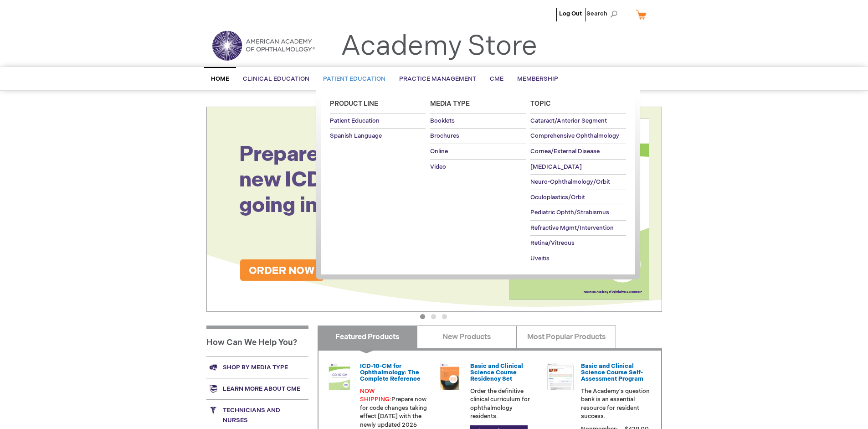 The width and height of the screenshot is (868, 429). I want to click on a: Most Popular Products, so click(566, 336).